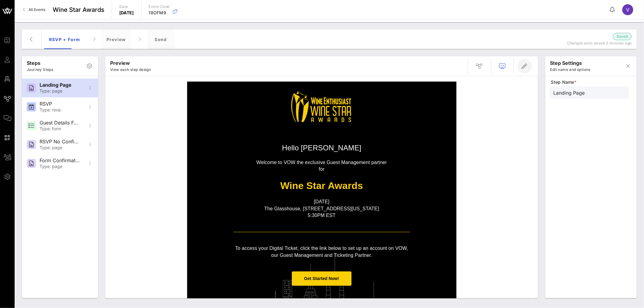 The width and height of the screenshot is (644, 308). I want to click on table: divider, so click(322, 232).